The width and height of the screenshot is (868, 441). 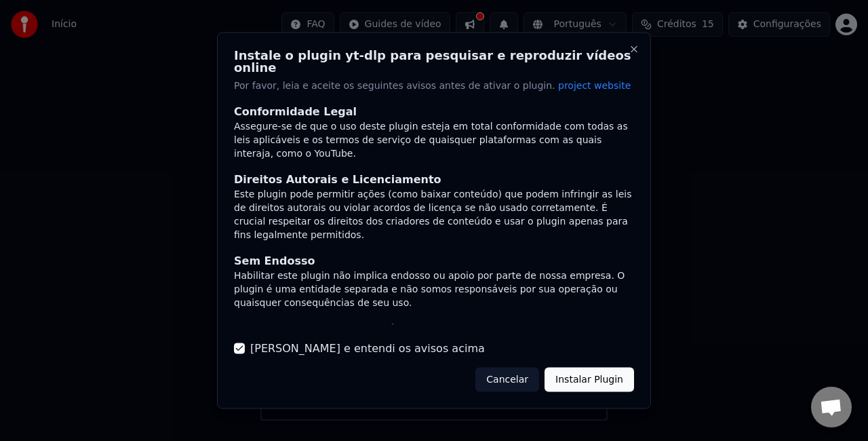 I want to click on div: Assegure-se de que o uso deste plugin esteja em total conformidade com todas as leis aplicáveis e..., so click(x=434, y=139).